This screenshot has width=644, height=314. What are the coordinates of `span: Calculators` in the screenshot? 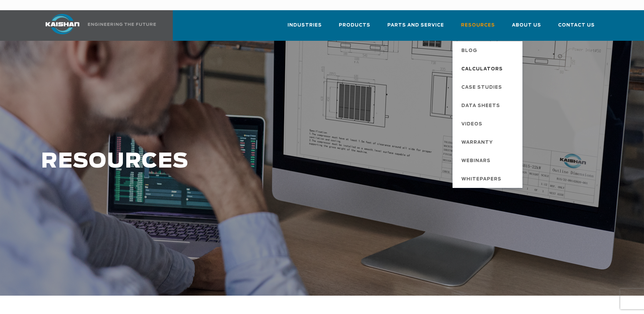 It's located at (482, 70).